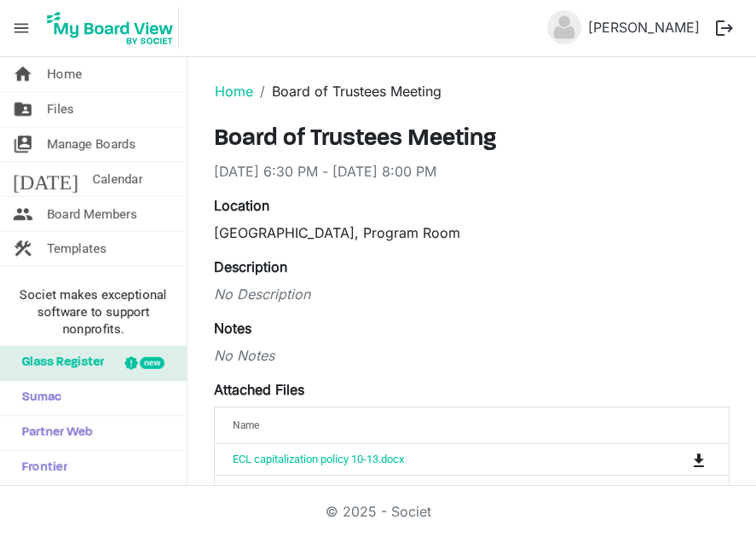  Describe the element at coordinates (23, 109) in the screenshot. I see `span: folder_shared` at that location.